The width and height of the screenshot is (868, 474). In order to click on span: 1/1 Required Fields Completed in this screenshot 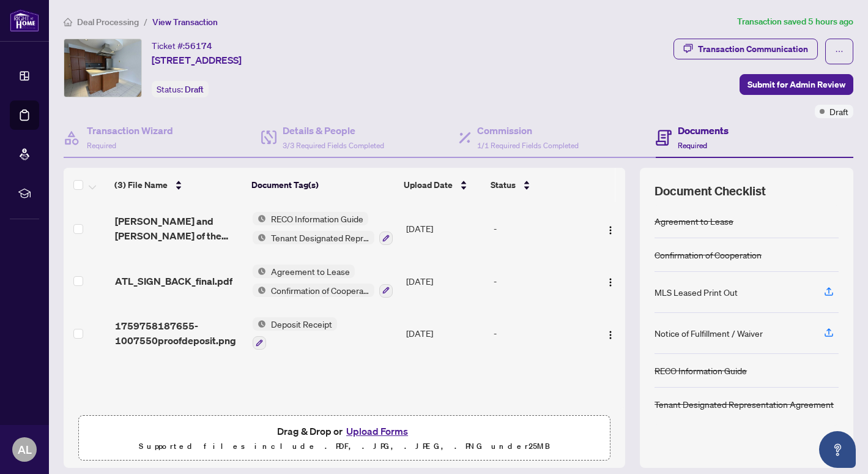, I will do `click(528, 145)`.